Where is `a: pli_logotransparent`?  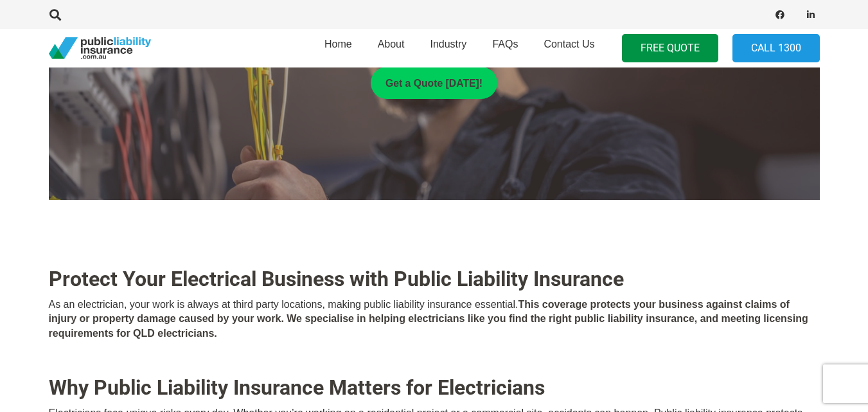 a: pli_logotransparent is located at coordinates (99, 48).